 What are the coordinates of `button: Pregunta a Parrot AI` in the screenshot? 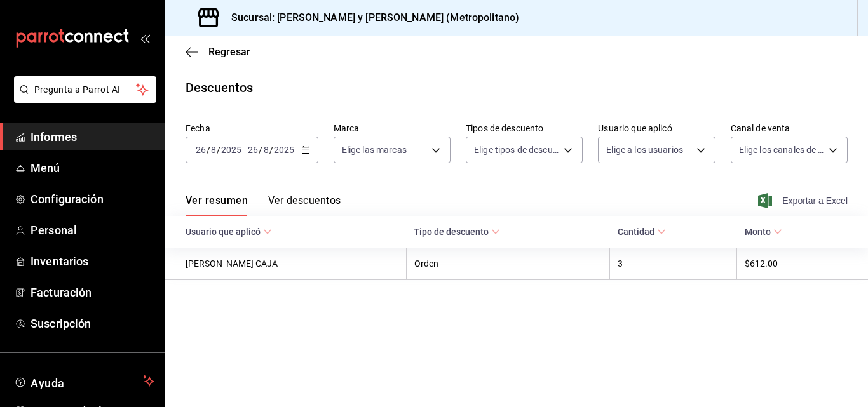 It's located at (85, 90).